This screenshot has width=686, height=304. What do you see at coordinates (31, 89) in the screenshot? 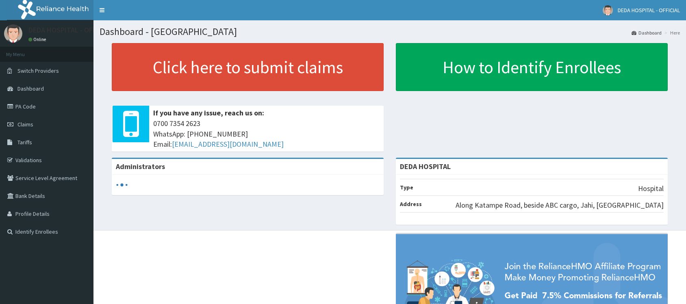
I see `span: Dashboard` at bounding box center [31, 89].